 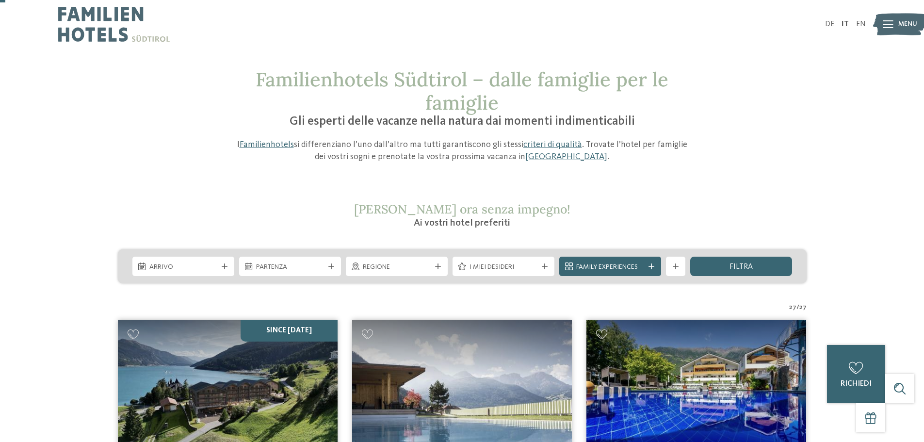 I want to click on span: Ai vostri hotel preferiti, so click(x=462, y=223).